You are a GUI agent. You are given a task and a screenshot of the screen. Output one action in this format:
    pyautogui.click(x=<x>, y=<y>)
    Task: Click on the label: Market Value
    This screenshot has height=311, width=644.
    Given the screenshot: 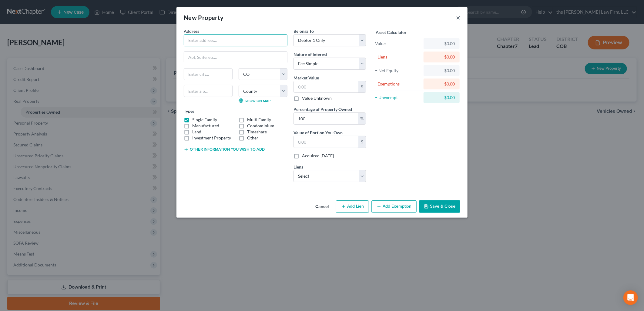 What is the action you would take?
    pyautogui.click(x=306, y=77)
    